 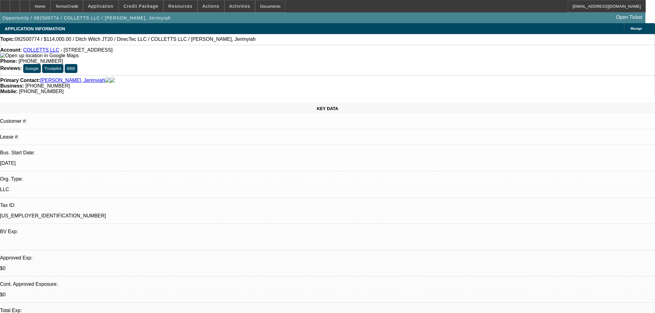 I want to click on button: Application, so click(x=101, y=6).